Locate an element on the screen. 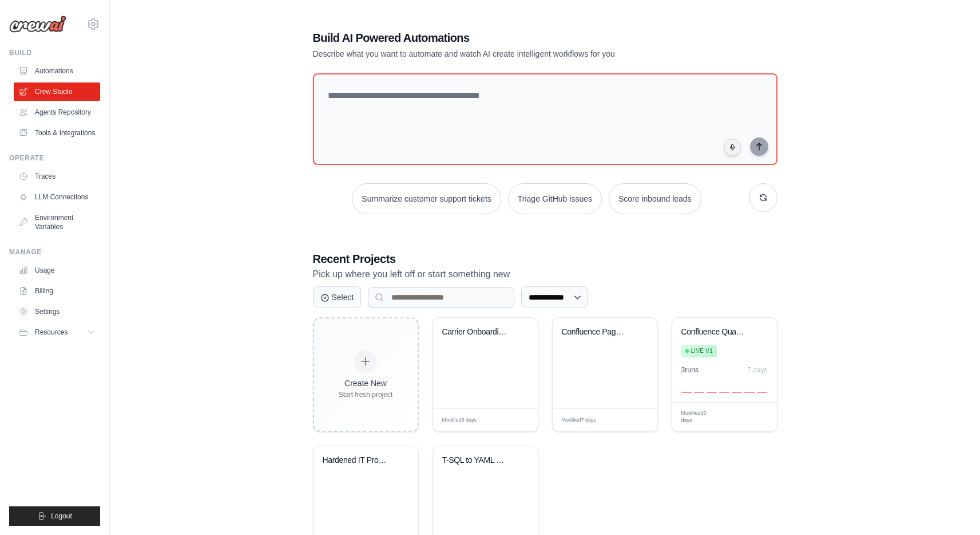 The width and height of the screenshot is (980, 535). span: Modified 6 days is located at coordinates (459, 420).